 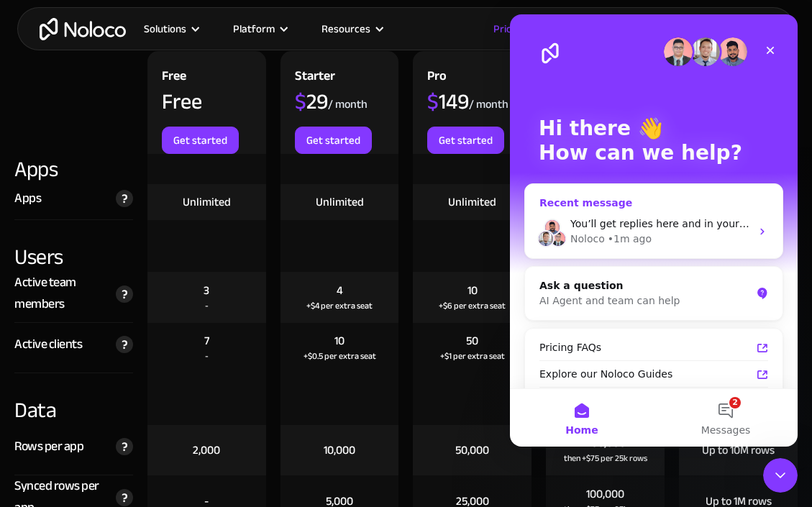 I want to click on div: • 1m ago, so click(x=120, y=224).